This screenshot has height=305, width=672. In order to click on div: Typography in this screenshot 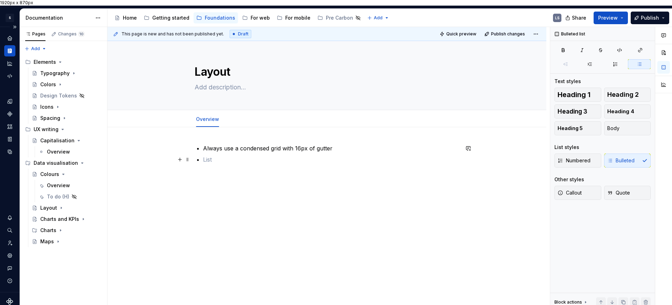, I will do `click(55, 73)`.